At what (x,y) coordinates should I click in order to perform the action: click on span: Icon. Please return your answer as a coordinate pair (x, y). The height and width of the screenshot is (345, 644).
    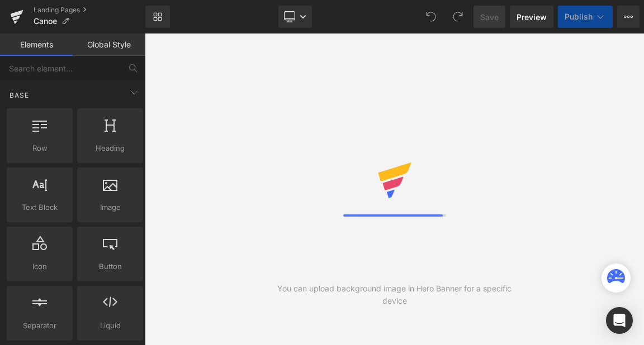
    Looking at the image, I should click on (40, 266).